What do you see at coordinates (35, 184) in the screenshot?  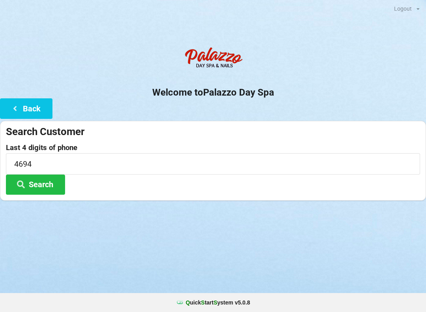 I see `button: Search` at bounding box center [35, 184].